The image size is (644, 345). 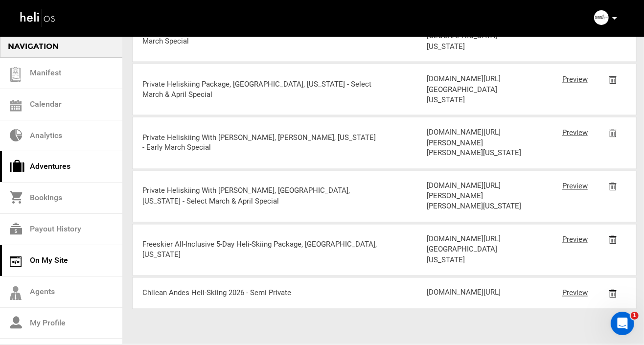 I want to click on img: agents-icon.svg, so click(x=16, y=293).